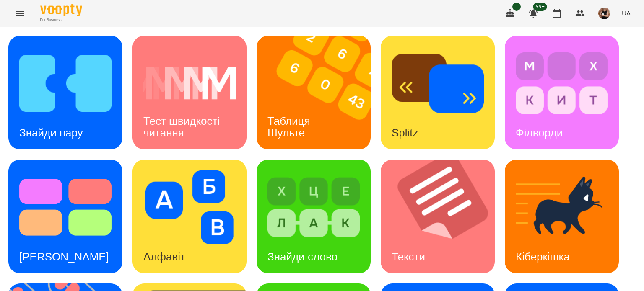 The image size is (644, 291). Describe the element at coordinates (65, 93) in the screenshot. I see `a: Знайди паруЗнайди пару` at that location.